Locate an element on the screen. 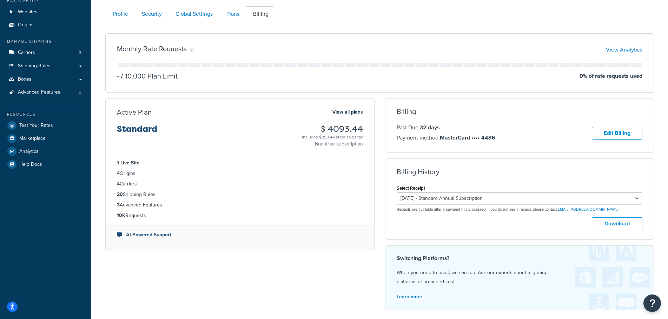 Image resolution: width=668 pixels, height=319 pixels. p: 10,000 Plan Limit is located at coordinates (148, 76).